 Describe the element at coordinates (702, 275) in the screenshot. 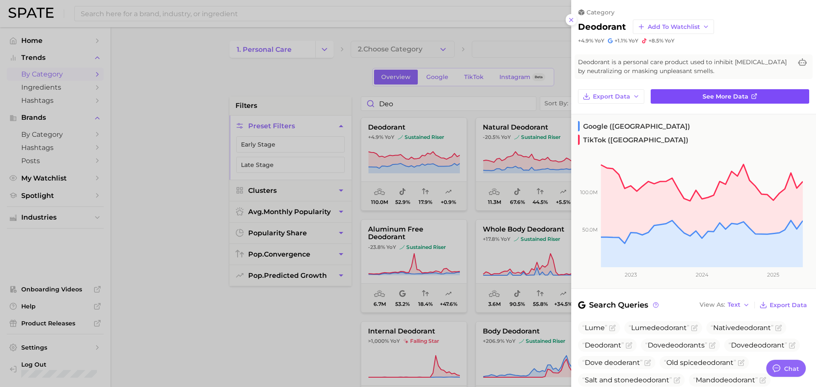

I see `tspan: 2024` at that location.